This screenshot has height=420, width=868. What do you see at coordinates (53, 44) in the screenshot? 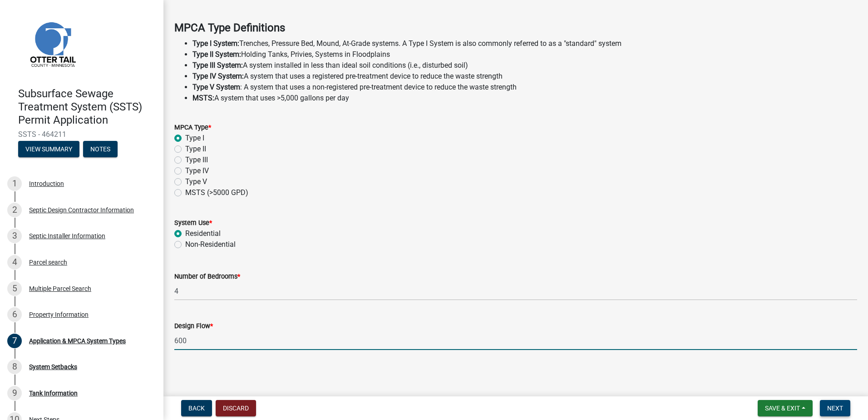
I see `img: Otter Tail County, Minnesota` at bounding box center [53, 44].